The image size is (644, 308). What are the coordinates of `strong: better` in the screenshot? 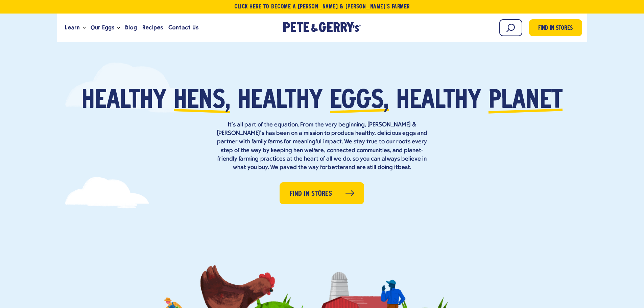 It's located at (336, 167).